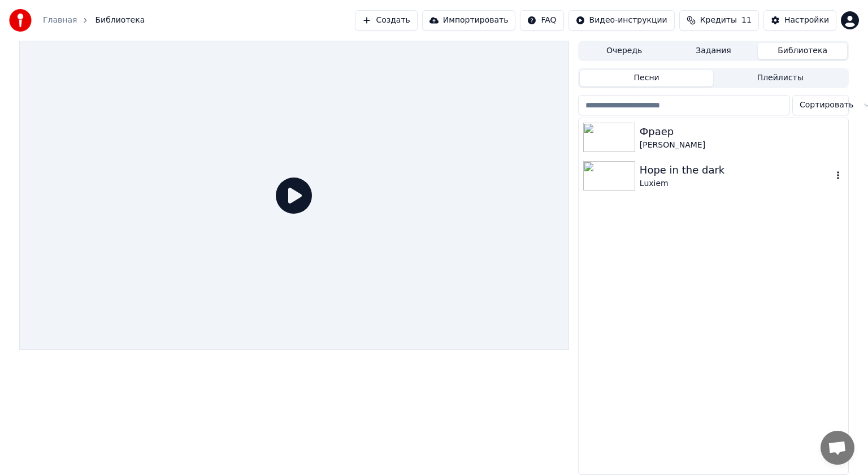  Describe the element at coordinates (714, 51) in the screenshot. I see `button: Задания` at that location.